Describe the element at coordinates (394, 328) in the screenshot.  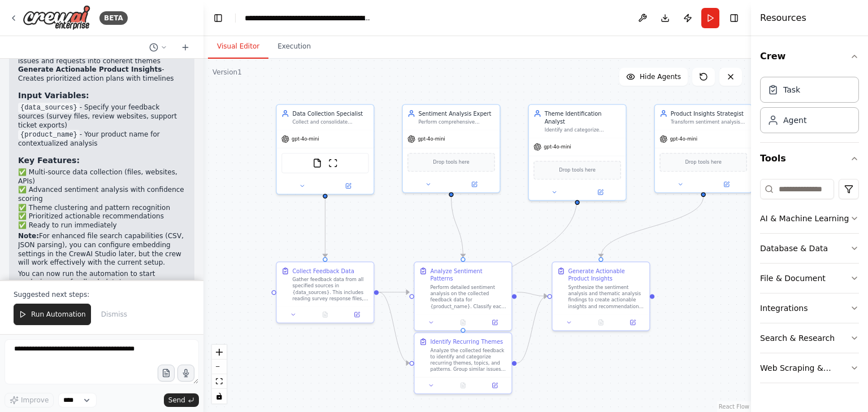
I see `g: Edge from 6a208cc9-d89c-4fe8-8430-a6d440a13b83 to 38f5166f-7c1d-43da-89c5-e0ea6c3cc0ba` at that location.